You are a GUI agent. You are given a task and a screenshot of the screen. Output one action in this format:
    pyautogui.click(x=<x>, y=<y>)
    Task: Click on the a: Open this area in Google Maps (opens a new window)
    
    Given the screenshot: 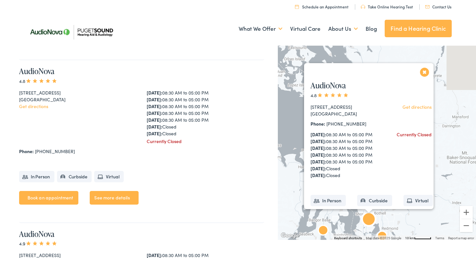 What is the action you would take?
    pyautogui.click(x=290, y=236)
    